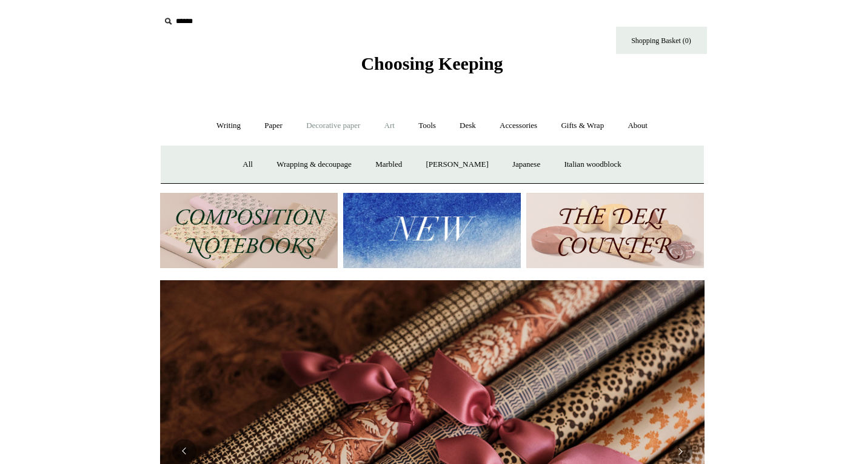 The height and width of the screenshot is (464, 864). Describe the element at coordinates (637, 126) in the screenshot. I see `a: About` at that location.